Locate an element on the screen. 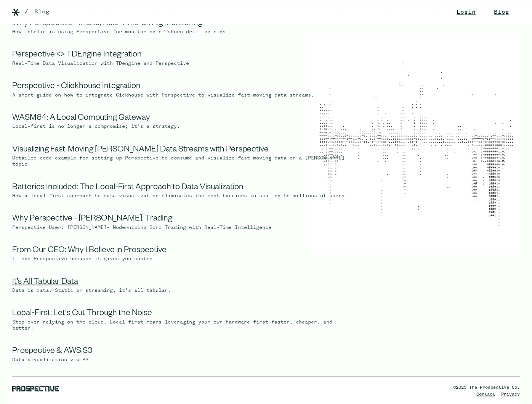 The width and height of the screenshot is (532, 404). div: Detailed code example for setting up Perspective to consume and visualize fast moving data on a [... is located at coordinates (183, 161).